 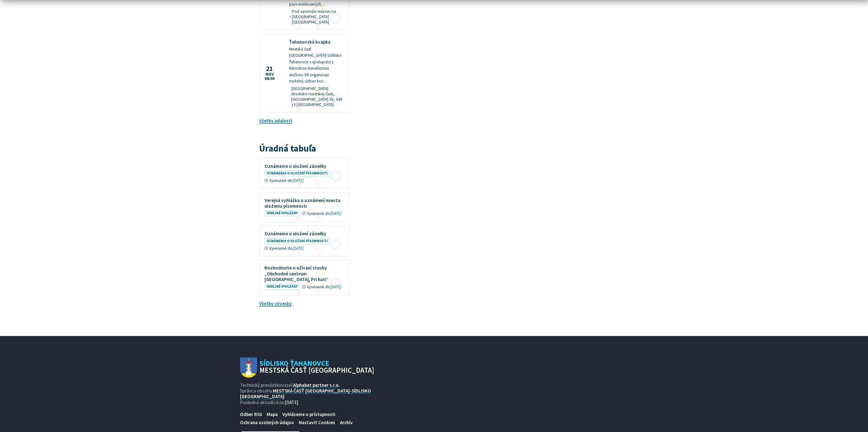 What do you see at coordinates (275, 304) in the screenshot?
I see `a: Všetky vývesky` at bounding box center [275, 304].